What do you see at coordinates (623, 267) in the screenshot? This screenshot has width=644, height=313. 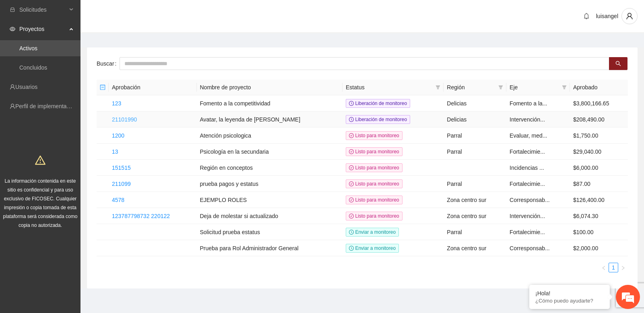 I see `button: right` at bounding box center [623, 267].